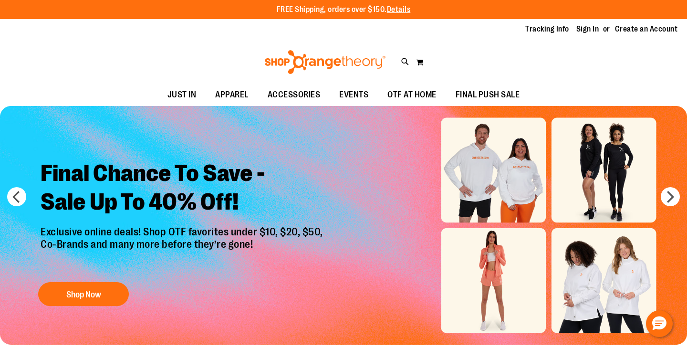  I want to click on h2: Final Chance To Save - Sale Up To 40% Off!, so click(183, 189).